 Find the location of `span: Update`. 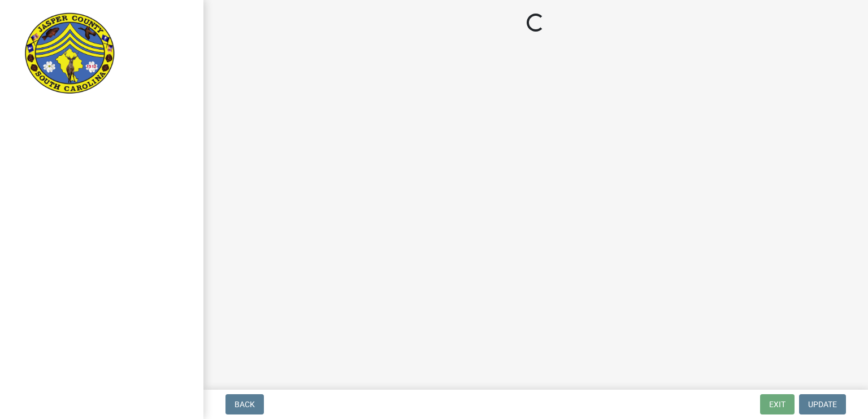

span: Update is located at coordinates (823, 405).